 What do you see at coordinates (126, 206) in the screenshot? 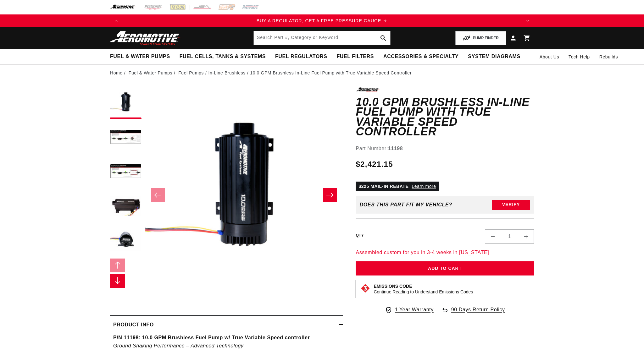
I see `button: Load image 4 in gallery view` at bounding box center [126, 206].